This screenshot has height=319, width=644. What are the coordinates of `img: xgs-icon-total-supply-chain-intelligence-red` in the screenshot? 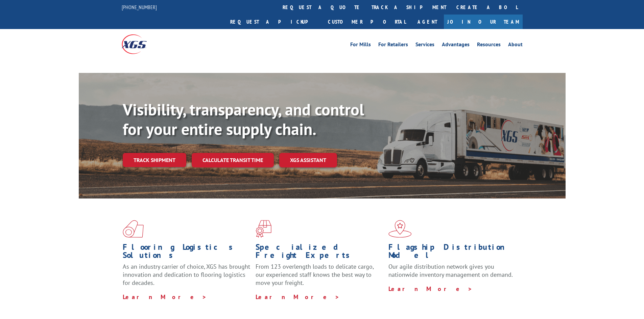 It's located at (133, 229).